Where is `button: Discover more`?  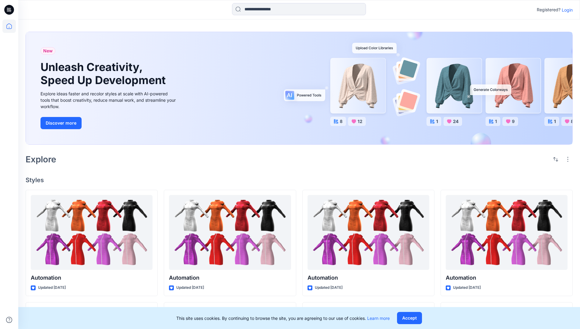 button: Discover more is located at coordinates (61, 123).